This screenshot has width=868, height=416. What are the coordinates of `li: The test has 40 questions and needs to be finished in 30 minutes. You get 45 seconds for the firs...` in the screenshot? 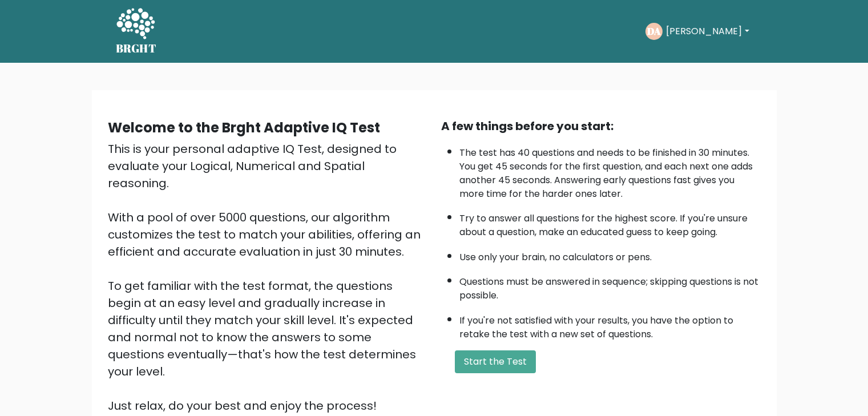 It's located at (610, 170).